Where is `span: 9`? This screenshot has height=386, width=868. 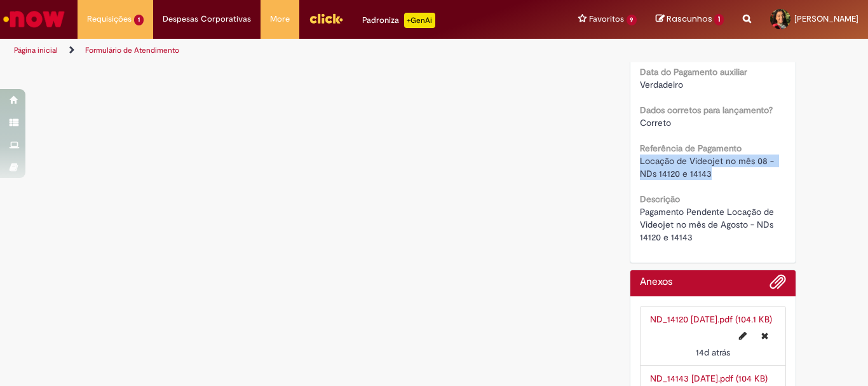 span: 9 is located at coordinates (632, 20).